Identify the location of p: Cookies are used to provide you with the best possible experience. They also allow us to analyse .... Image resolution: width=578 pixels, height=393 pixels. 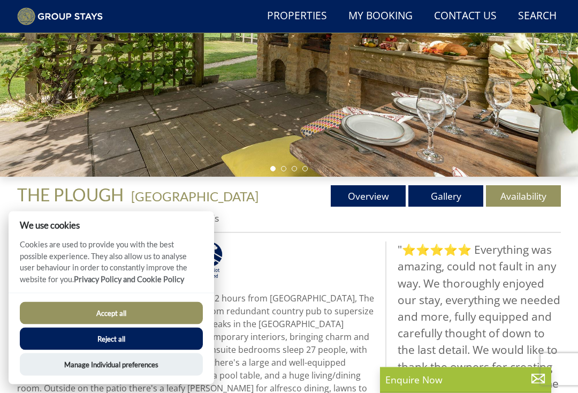
(111, 265).